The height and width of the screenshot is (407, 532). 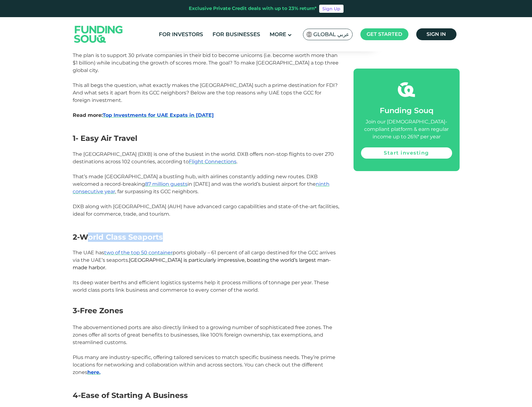 What do you see at coordinates (99, 34) in the screenshot?
I see `img: Logo` at bounding box center [99, 34].